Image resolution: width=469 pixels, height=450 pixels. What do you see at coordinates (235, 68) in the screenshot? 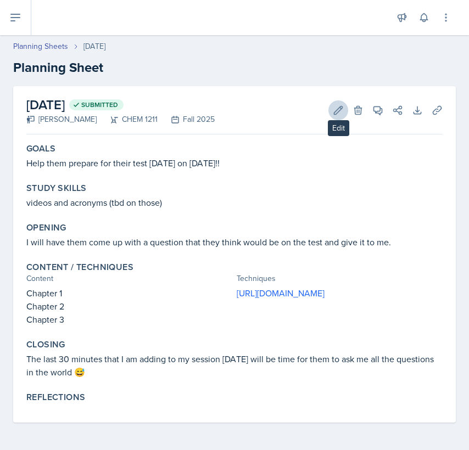
I see `h2: Planning Sheet` at bounding box center [235, 68].